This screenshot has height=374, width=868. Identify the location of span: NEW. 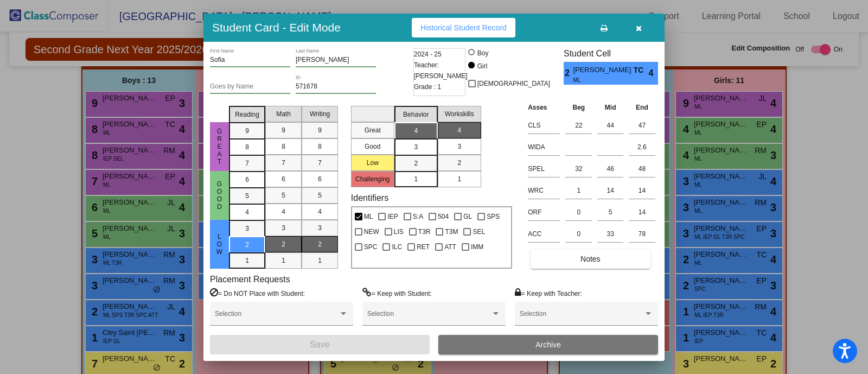
(372, 232).